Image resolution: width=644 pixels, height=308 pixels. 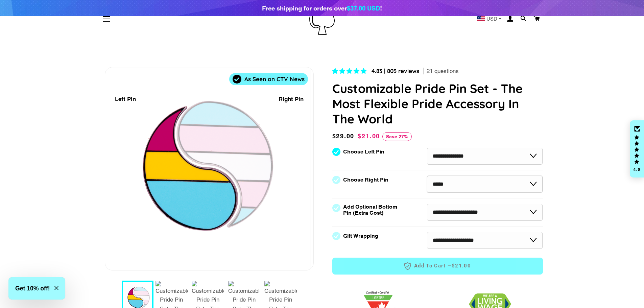 What do you see at coordinates (437, 266) in the screenshot?
I see `span: Add to Cart —` at bounding box center [437, 266].